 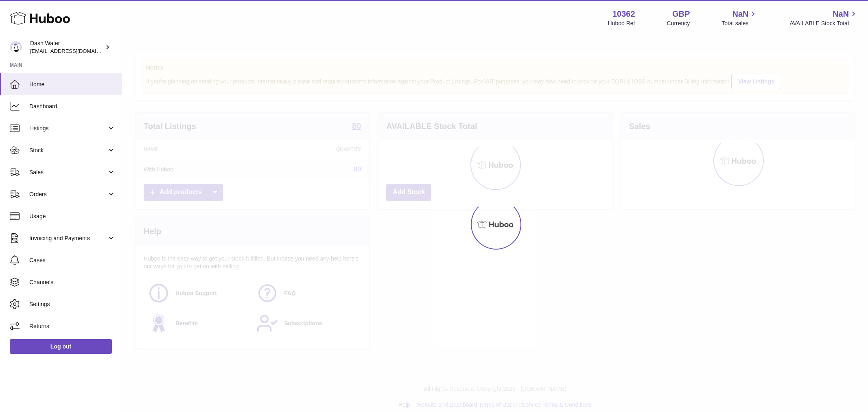 I want to click on div: Dash Water, so click(x=66, y=47).